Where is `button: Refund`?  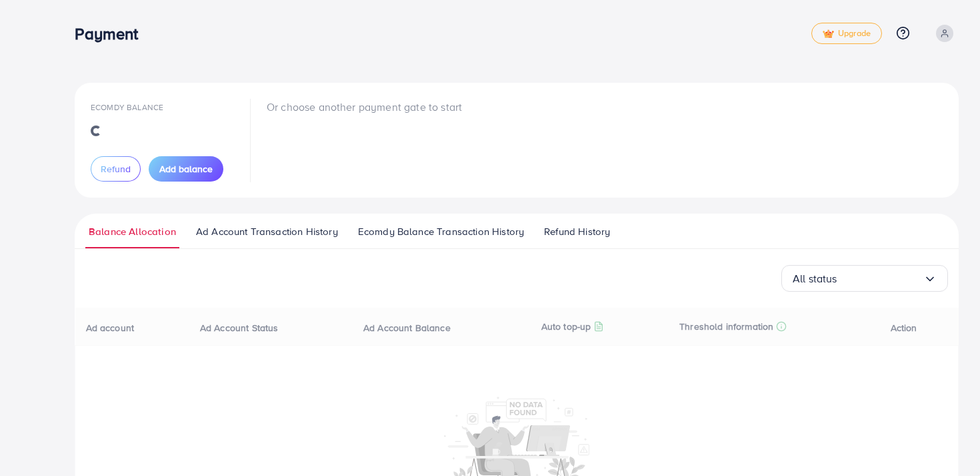 button: Refund is located at coordinates (115, 169).